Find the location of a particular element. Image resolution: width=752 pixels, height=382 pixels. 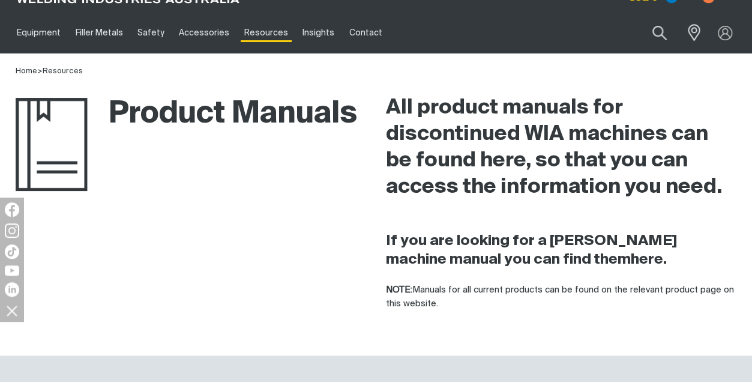

nav: Main is located at coordinates (285, 32).